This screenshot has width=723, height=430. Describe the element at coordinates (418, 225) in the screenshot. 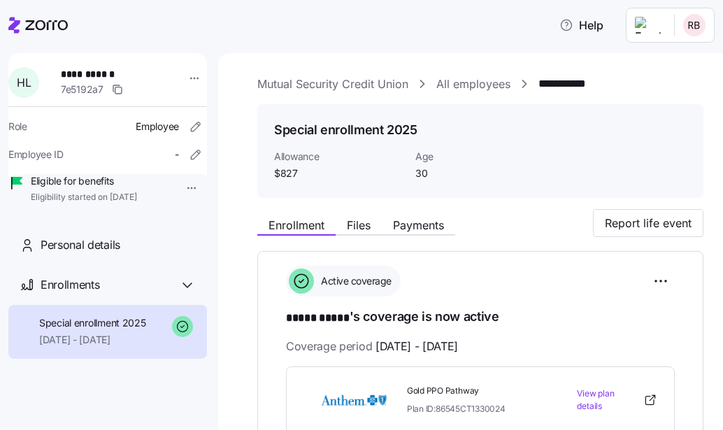

I see `span: Payments` at that location.